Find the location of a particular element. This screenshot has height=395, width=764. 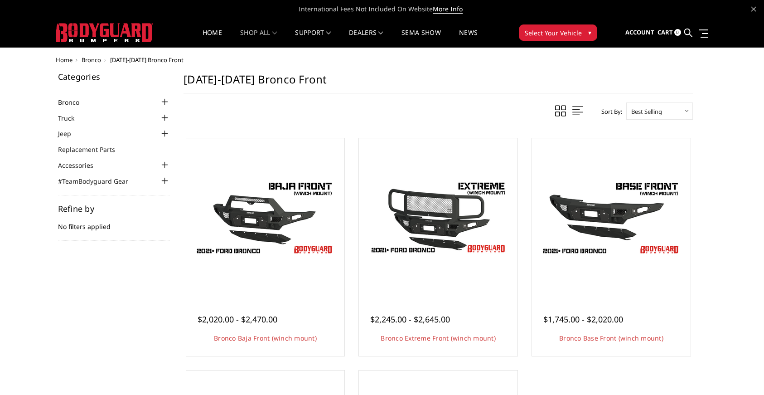

a: Freedom Series - Bronco Base Front Bumper Bronco Base Front (winch mount) is located at coordinates (611, 218).